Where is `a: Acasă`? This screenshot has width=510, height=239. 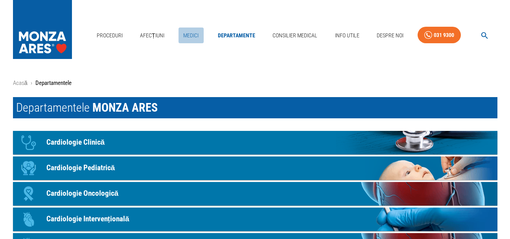 a: Acasă is located at coordinates (20, 83).